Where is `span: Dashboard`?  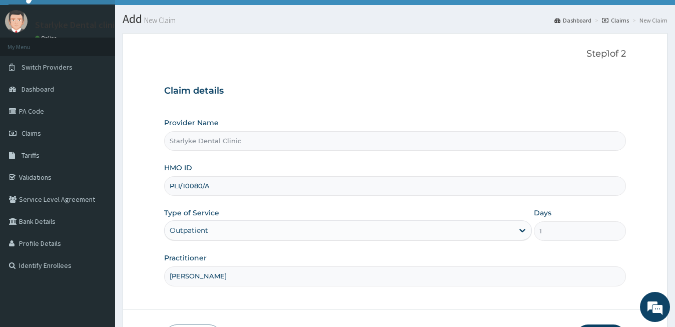
span: Dashboard is located at coordinates (38, 89).